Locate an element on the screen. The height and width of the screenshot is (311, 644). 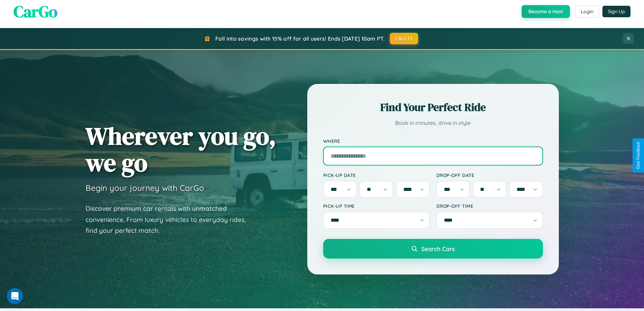
h1: Wherever you go, we go is located at coordinates (181, 149).